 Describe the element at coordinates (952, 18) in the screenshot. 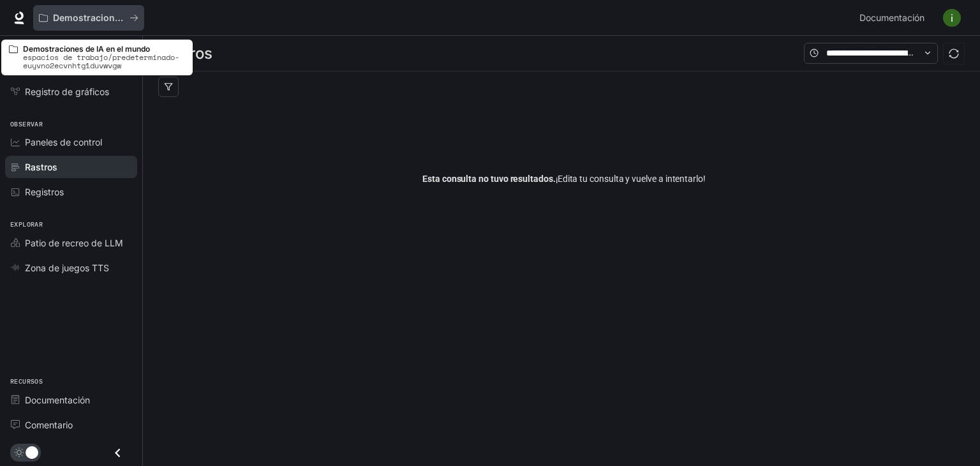

I see `img: Avatar de usuario` at that location.